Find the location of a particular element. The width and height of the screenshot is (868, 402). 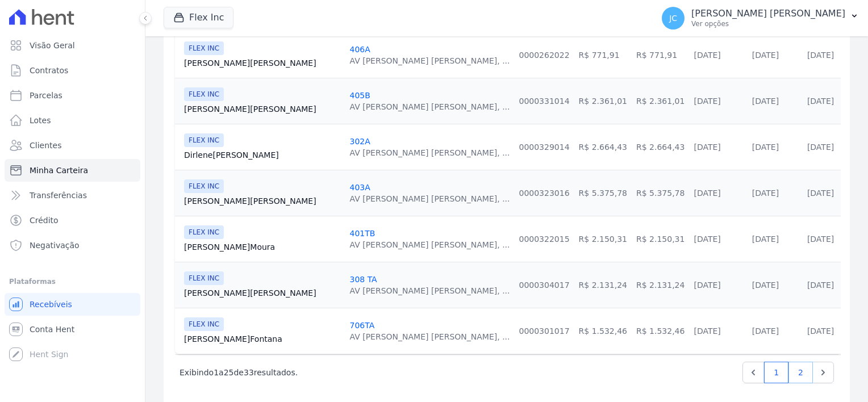

span: Conta Hent is located at coordinates (52, 329).